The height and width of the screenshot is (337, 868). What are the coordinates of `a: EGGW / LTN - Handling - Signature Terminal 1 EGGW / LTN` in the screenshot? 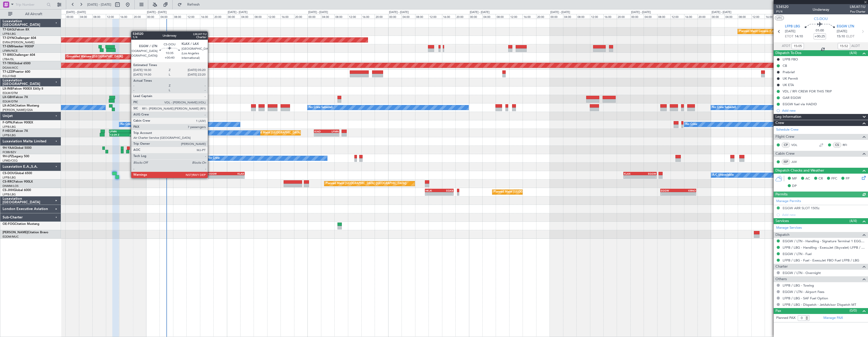 It's located at (824, 241).